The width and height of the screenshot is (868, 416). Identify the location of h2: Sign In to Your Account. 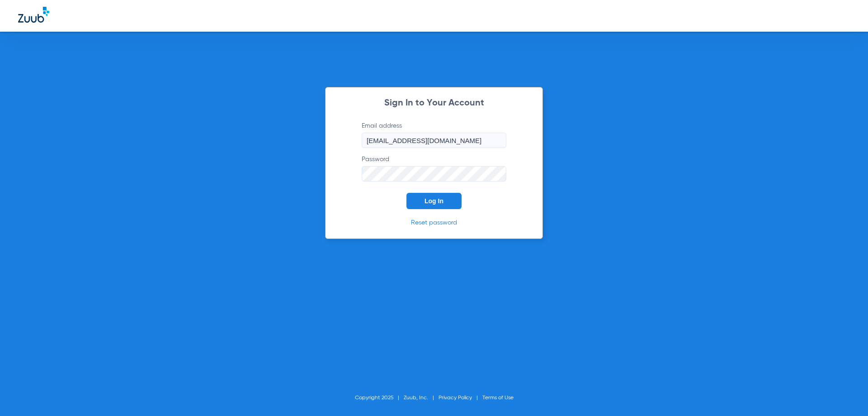
(434, 103).